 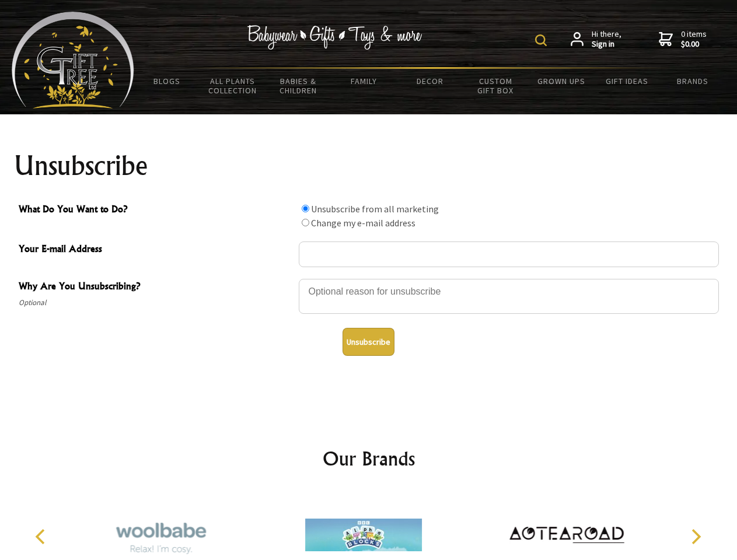 I want to click on a: Hi there,Sign in, so click(x=596, y=39).